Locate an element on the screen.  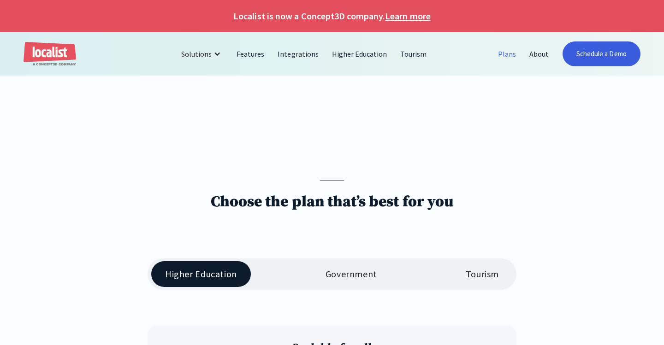
div: Tourism is located at coordinates (482, 274).